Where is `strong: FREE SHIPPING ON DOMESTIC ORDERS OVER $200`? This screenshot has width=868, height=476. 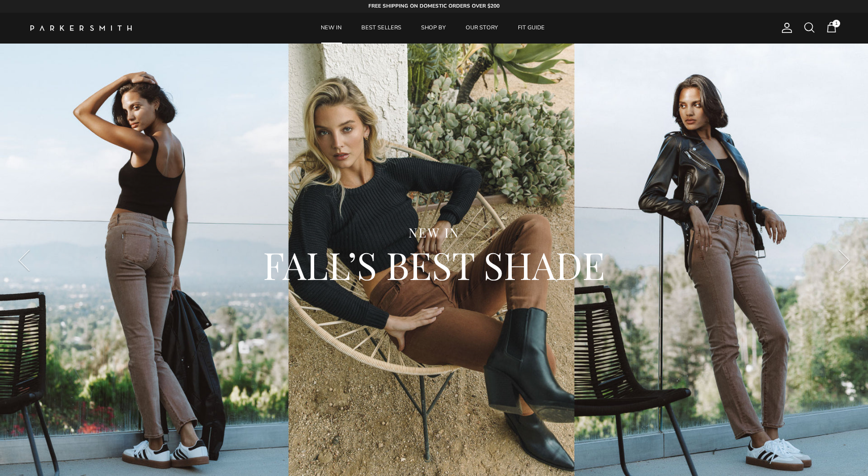
strong: FREE SHIPPING ON DOMESTIC ORDERS OVER $200 is located at coordinates (434, 6).